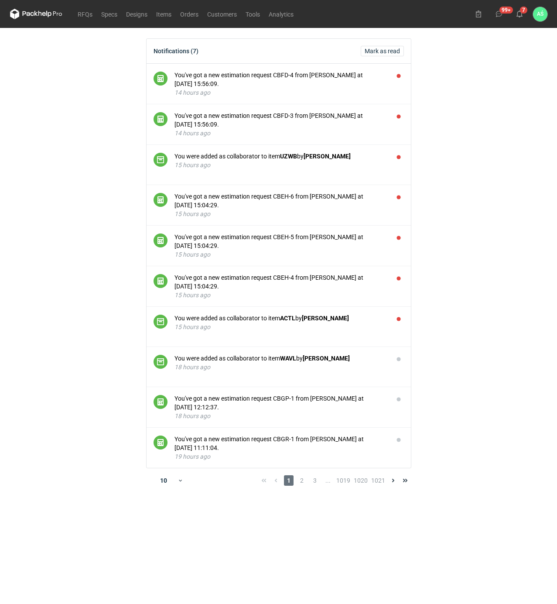  What do you see at coordinates (315, 481) in the screenshot?
I see `span: 3` at bounding box center [315, 481].